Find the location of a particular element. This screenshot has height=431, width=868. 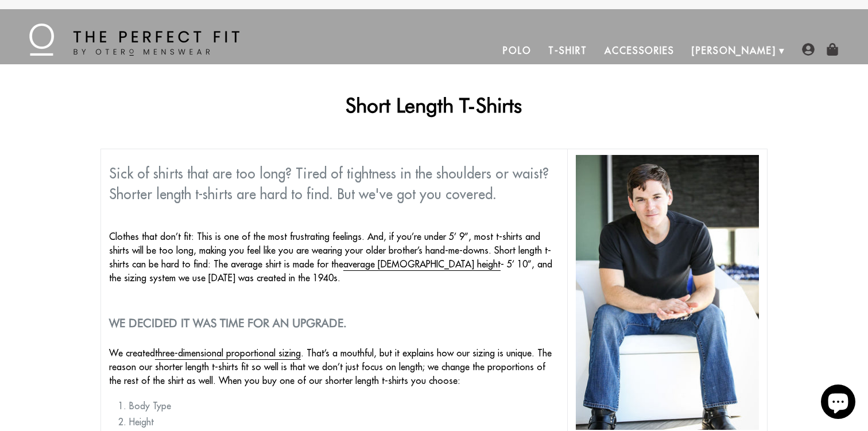

img: shopping-bag-icon.png is located at coordinates (833, 50).